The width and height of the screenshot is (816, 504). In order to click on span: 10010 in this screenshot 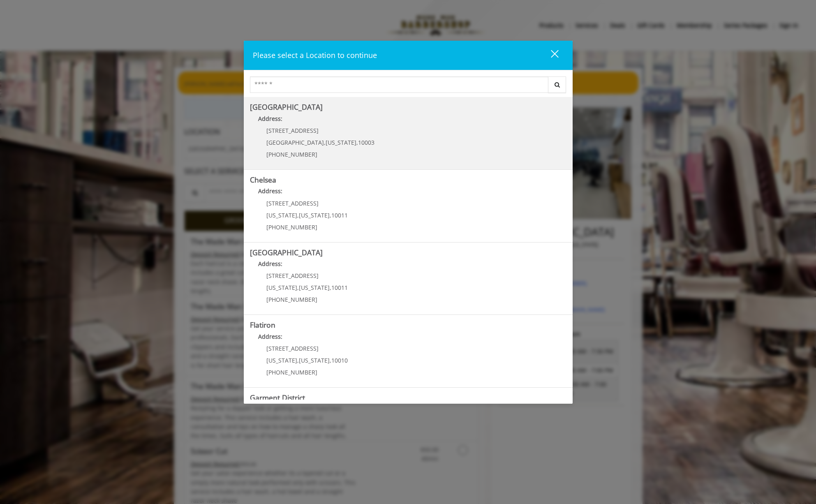, I will do `click(340, 360)`.